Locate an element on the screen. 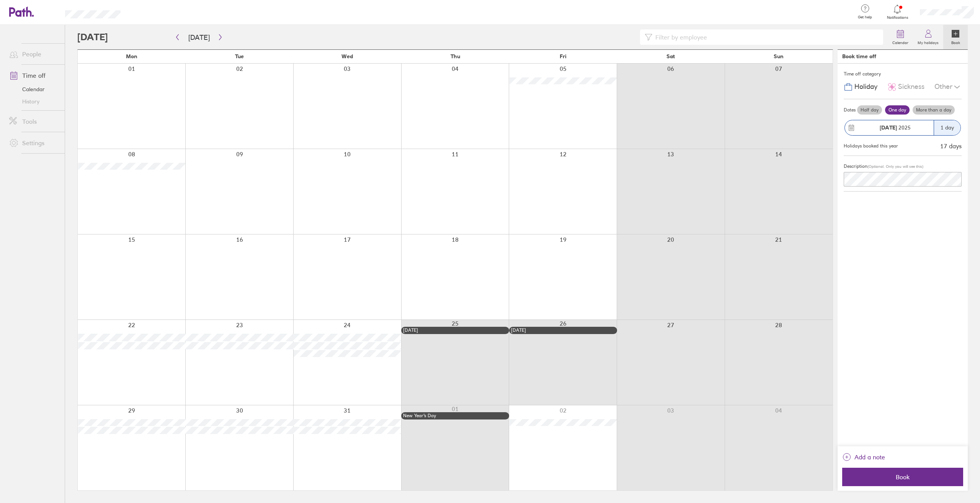 This screenshot has width=980, height=503. button: Book is located at coordinates (903, 477).